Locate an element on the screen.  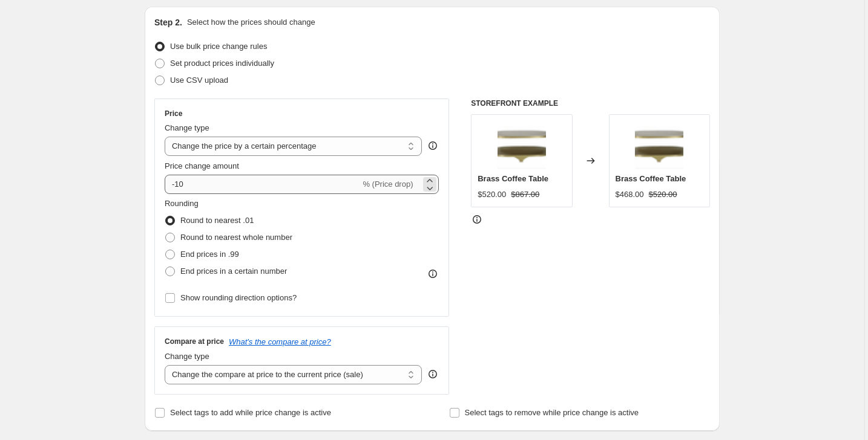
input: -15 is located at coordinates (262, 184).